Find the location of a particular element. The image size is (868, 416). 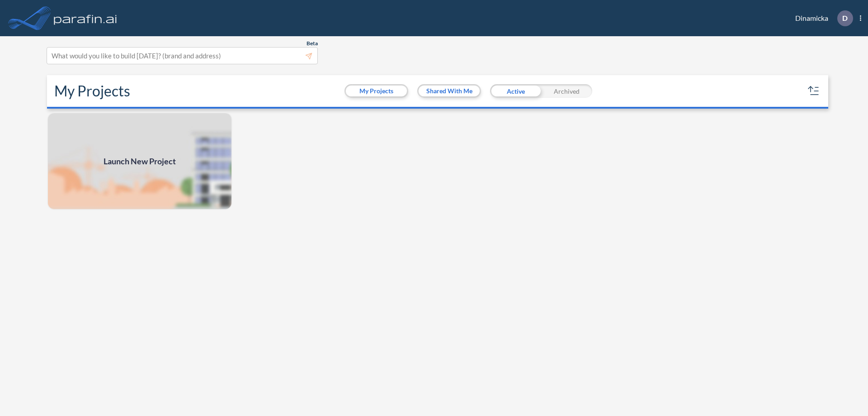

div: Archived is located at coordinates (566, 91).